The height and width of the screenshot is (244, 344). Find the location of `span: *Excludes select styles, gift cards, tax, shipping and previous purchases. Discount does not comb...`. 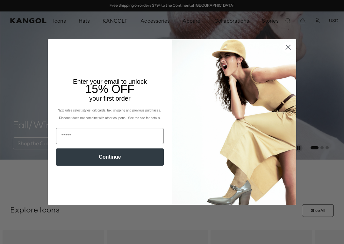

span: *Excludes select styles, gift cards, tax, shipping and previous purchases. Discount does not comb... is located at coordinates (110, 114).